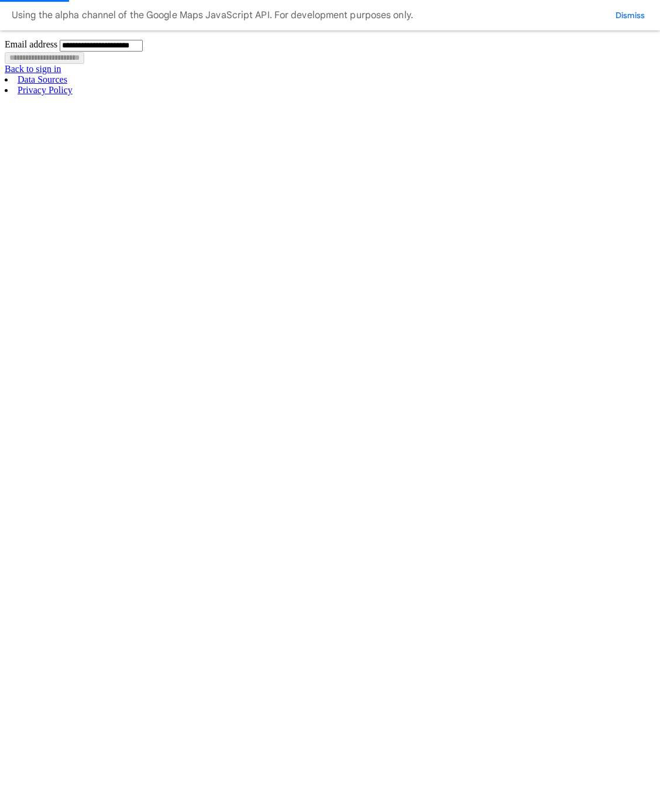  I want to click on div: Using the alpha channel of the Google Maps JavaScript API. For development purposes only., so click(212, 16).